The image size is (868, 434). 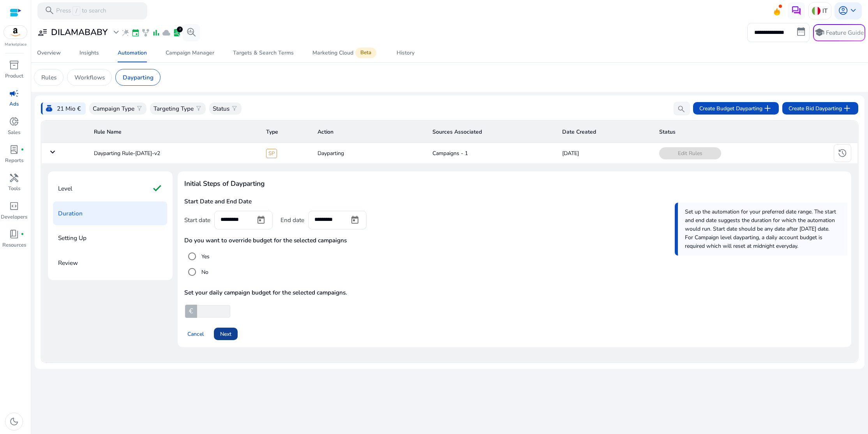 I want to click on span: handyman, so click(x=14, y=178).